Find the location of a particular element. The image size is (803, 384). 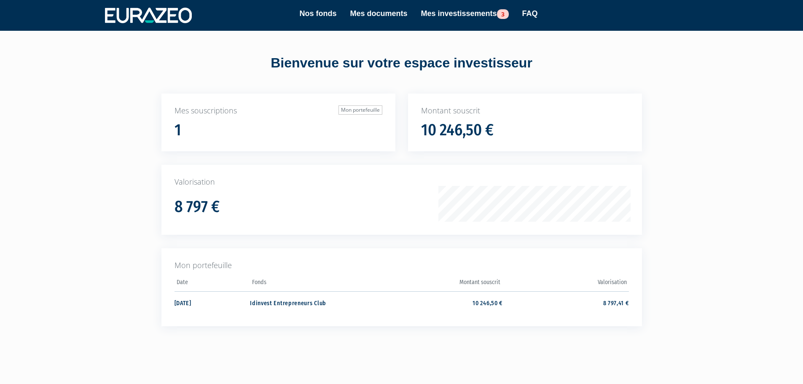

p: Mon portefeuille is located at coordinates (402, 265).